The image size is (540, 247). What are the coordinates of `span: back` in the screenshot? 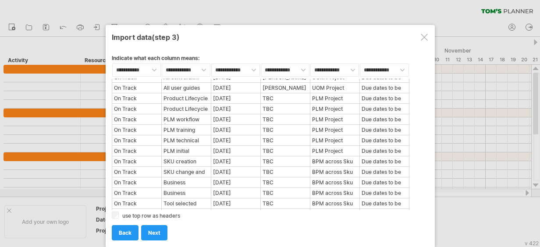 It's located at (125, 233).